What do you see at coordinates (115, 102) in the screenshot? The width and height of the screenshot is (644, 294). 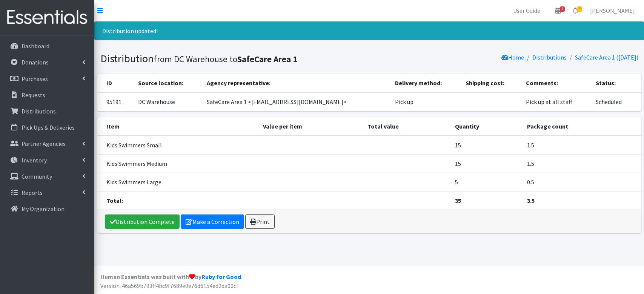 I see `td: 95191` at bounding box center [115, 102].